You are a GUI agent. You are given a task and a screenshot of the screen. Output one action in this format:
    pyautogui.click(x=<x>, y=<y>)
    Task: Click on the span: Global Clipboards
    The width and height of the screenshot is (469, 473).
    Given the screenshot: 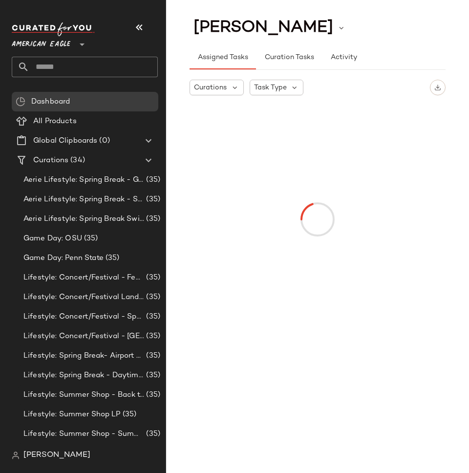 What is the action you would take?
    pyautogui.click(x=65, y=141)
    